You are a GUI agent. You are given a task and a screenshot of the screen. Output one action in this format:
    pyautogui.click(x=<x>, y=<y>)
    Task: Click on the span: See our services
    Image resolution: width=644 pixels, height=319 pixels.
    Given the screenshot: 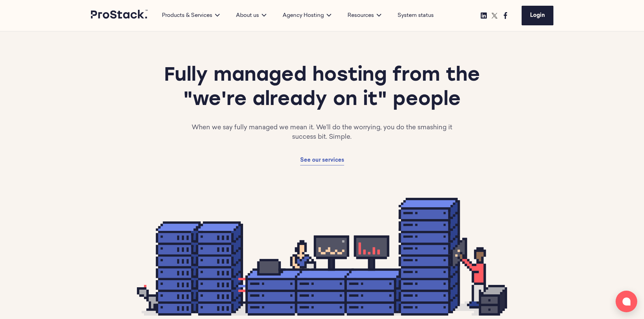 What is the action you would take?
    pyautogui.click(x=322, y=160)
    